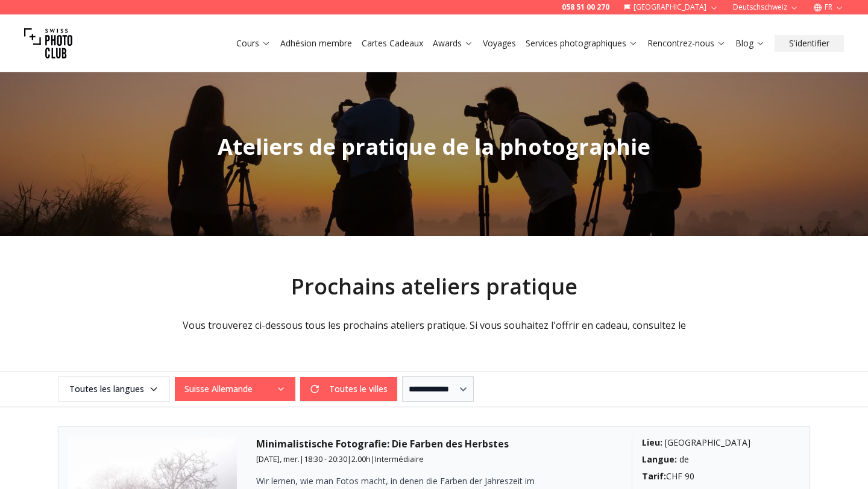 The height and width of the screenshot is (489, 868). I want to click on span: Toutes les langues, so click(114, 389).